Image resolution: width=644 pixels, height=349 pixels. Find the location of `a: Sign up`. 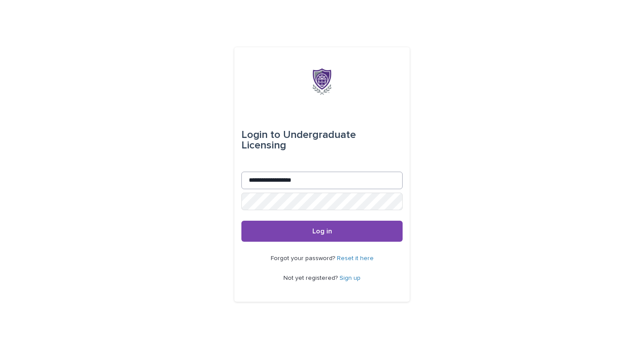

a: Sign up is located at coordinates (350, 278).